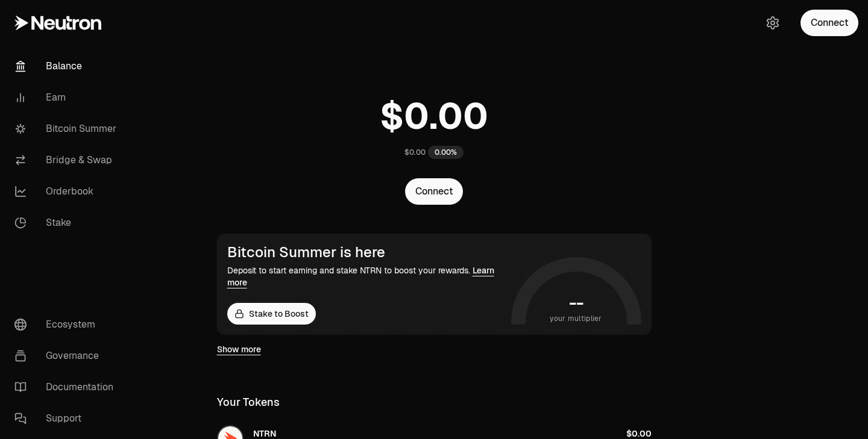 This screenshot has width=868, height=439. I want to click on a: Bridge & Swap, so click(68, 161).